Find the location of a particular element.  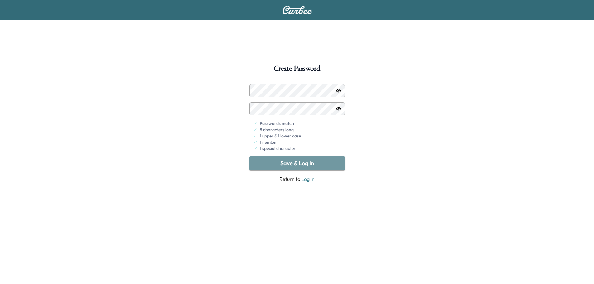

span: Return to is located at coordinates (297, 179).